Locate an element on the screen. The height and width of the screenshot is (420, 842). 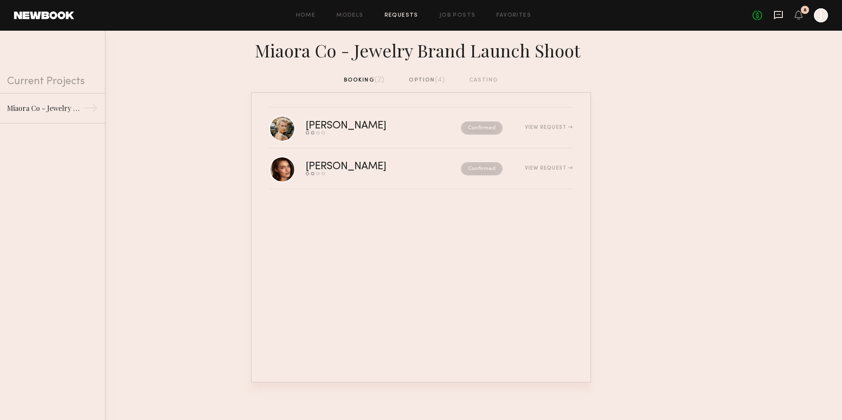
span: (4) is located at coordinates (440, 80).